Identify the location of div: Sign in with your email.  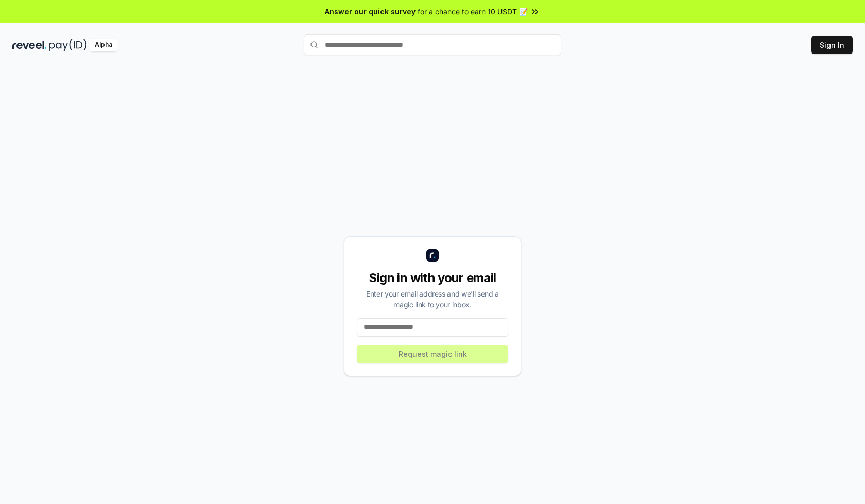
(433, 278).